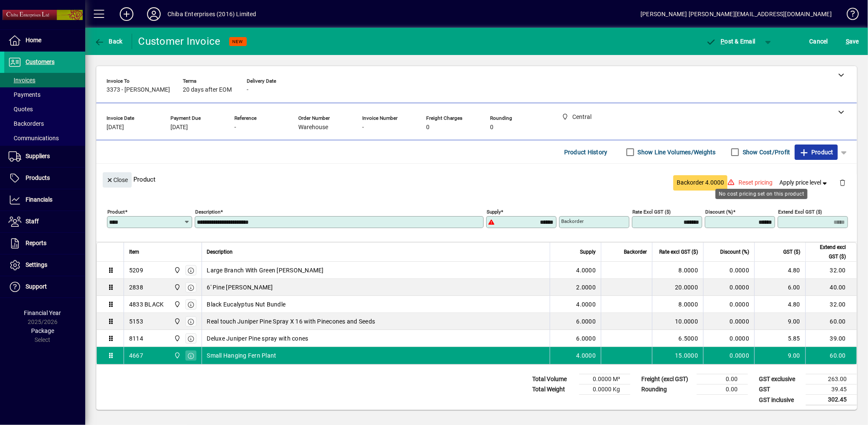 This screenshot has width=868, height=425. Describe the element at coordinates (127, 14) in the screenshot. I see `button: Add` at that location.